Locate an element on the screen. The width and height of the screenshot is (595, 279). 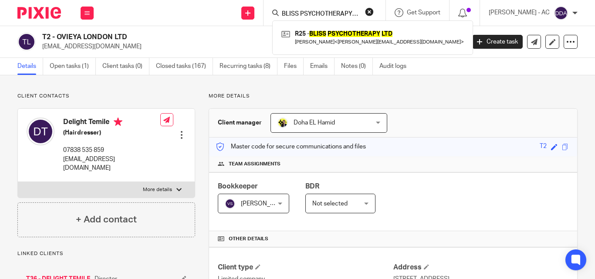
img: Pixie is located at coordinates (39, 13).